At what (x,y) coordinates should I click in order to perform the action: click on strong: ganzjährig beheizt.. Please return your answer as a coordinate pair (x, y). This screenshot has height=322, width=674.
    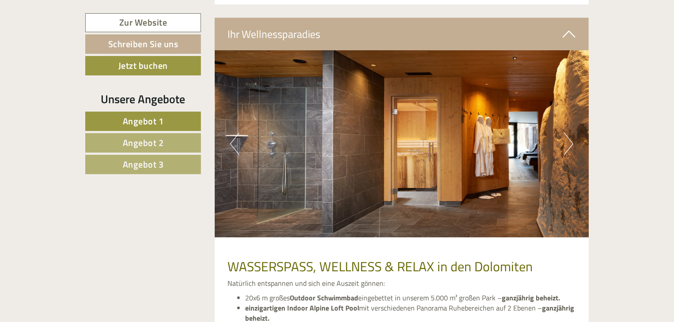
    Looking at the image, I should click on (531, 298).